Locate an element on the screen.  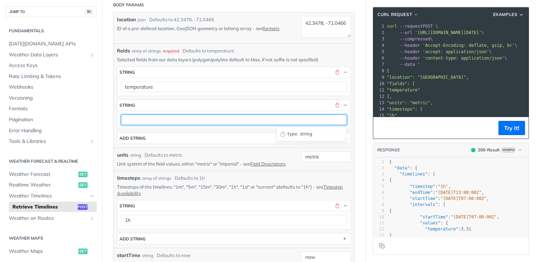
button: Hide subpages for Weather Timelines is located at coordinates (92, 196).